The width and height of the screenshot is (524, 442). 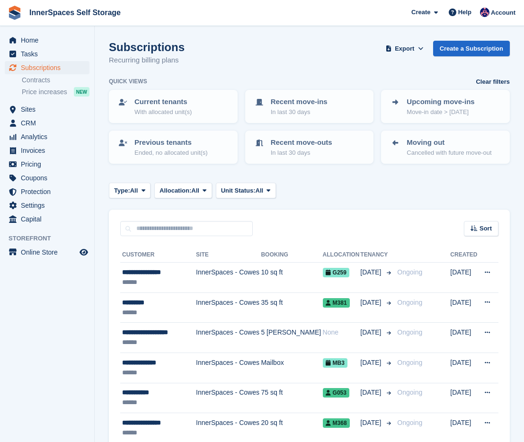 What do you see at coordinates (421, 12) in the screenshot?
I see `span: Create` at bounding box center [421, 12].